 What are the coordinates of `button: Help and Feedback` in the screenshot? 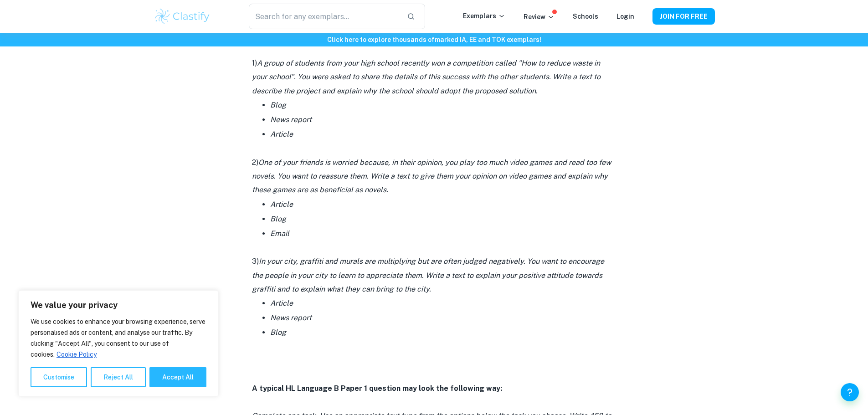 It's located at (850, 392).